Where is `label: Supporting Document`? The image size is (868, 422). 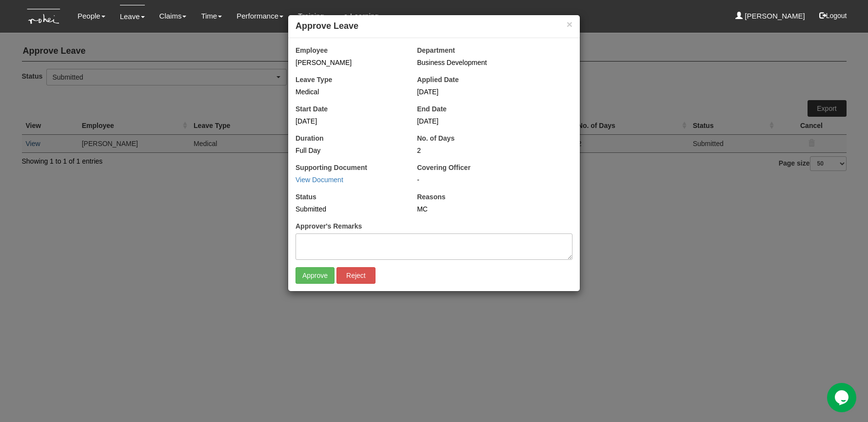 label: Supporting Document is located at coordinates (331, 167).